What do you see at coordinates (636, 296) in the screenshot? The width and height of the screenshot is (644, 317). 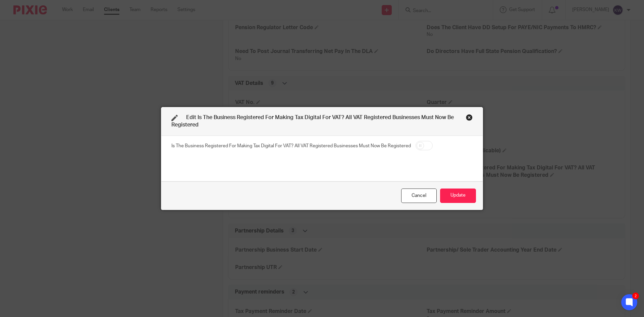 I see `div: 2` at bounding box center [636, 296].